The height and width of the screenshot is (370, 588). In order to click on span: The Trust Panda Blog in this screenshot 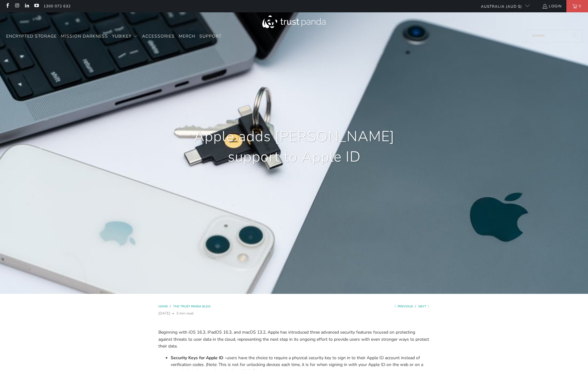, I will do `click(192, 306)`.